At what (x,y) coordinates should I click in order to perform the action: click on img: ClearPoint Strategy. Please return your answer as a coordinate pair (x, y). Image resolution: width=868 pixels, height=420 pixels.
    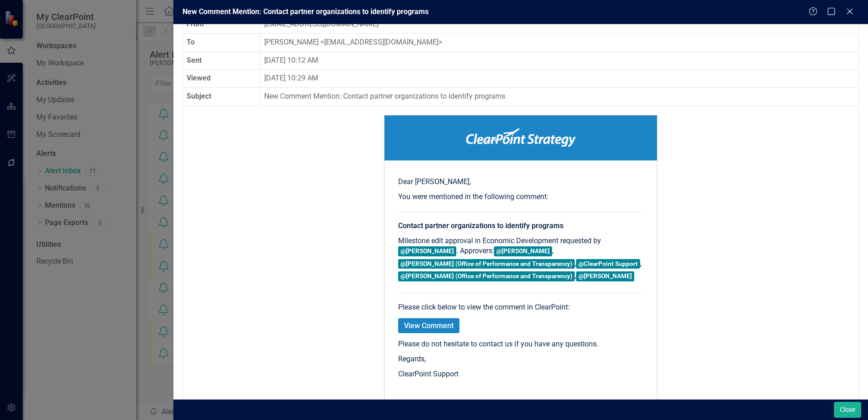
    Looking at the image, I should click on (521, 137).